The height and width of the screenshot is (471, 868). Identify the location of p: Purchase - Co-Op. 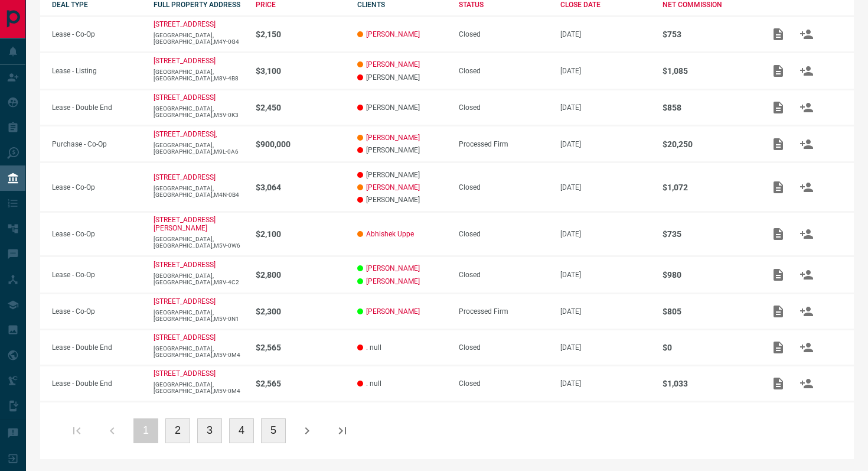
(96, 144).